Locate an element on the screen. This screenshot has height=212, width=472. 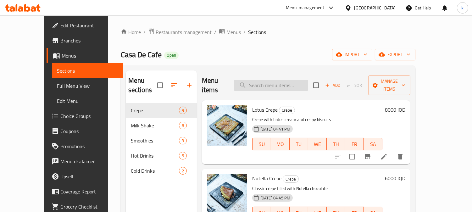
span: Select to update is located at coordinates (352, 157).